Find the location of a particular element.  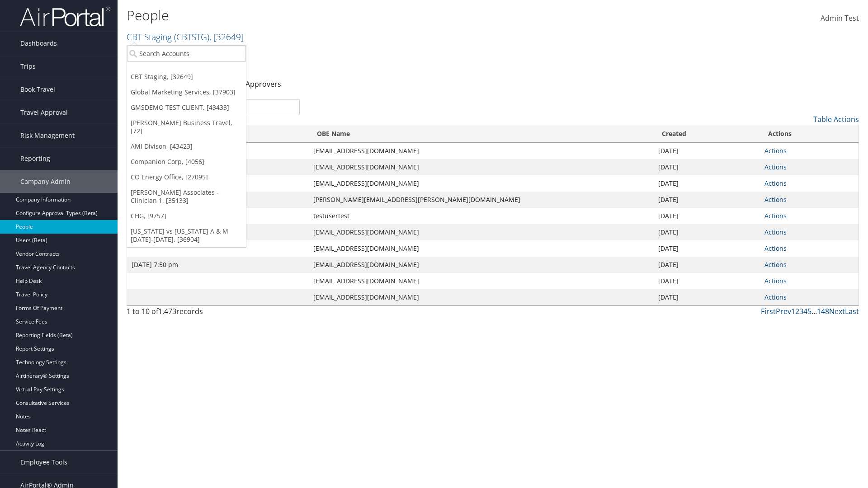

td: testusertest is located at coordinates (481, 216).